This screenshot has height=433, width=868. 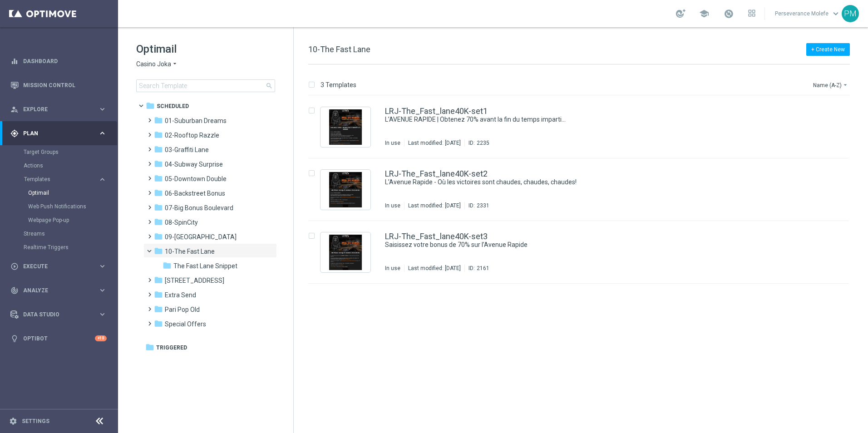 I want to click on a: Webpage Pop-up, so click(x=61, y=220).